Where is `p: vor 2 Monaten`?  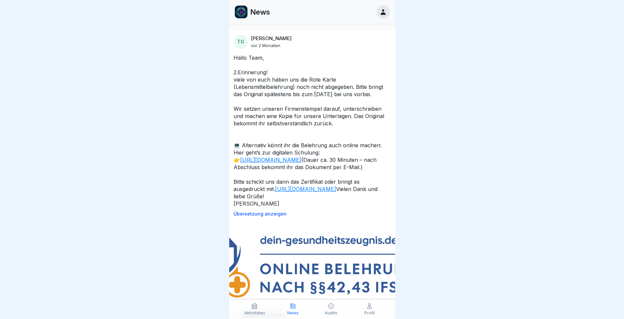 p: vor 2 Monaten is located at coordinates (266, 45).